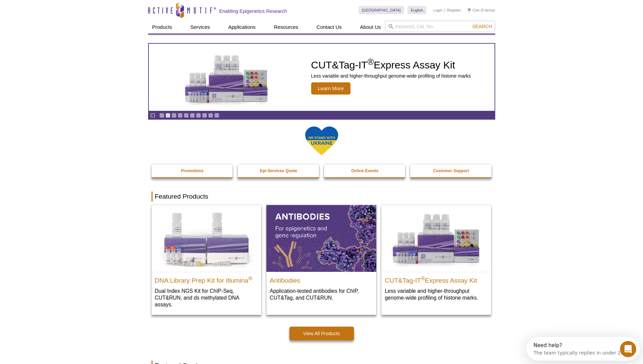 This screenshot has height=364, width=643. What do you see at coordinates (469, 10) in the screenshot?
I see `img: Your Cart` at bounding box center [469, 10].